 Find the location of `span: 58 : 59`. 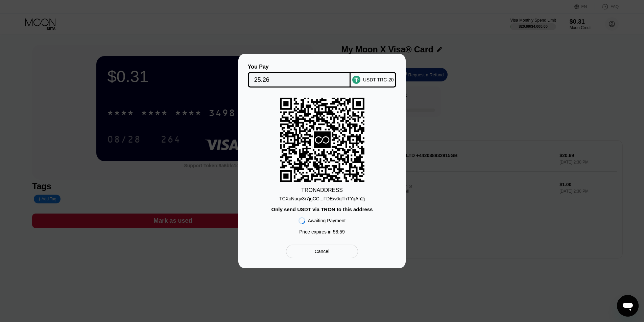

span: 58 : 59 is located at coordinates (339, 231).